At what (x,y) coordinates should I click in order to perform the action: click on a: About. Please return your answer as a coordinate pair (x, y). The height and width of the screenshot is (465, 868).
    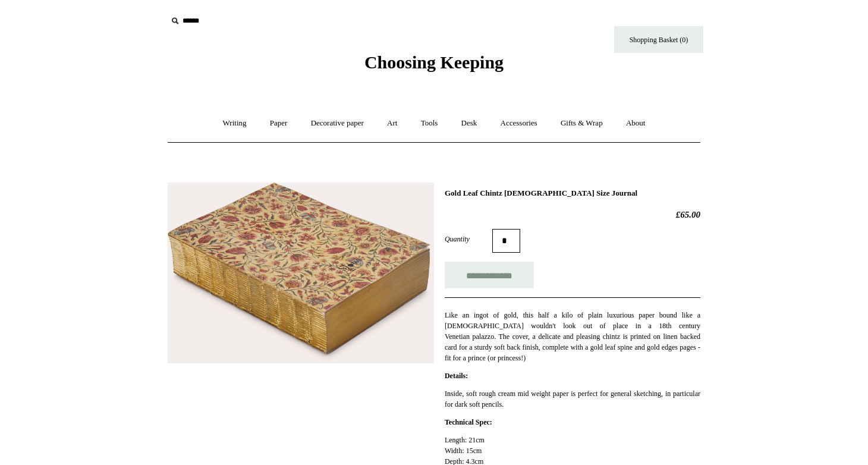
    Looking at the image, I should click on (636, 123).